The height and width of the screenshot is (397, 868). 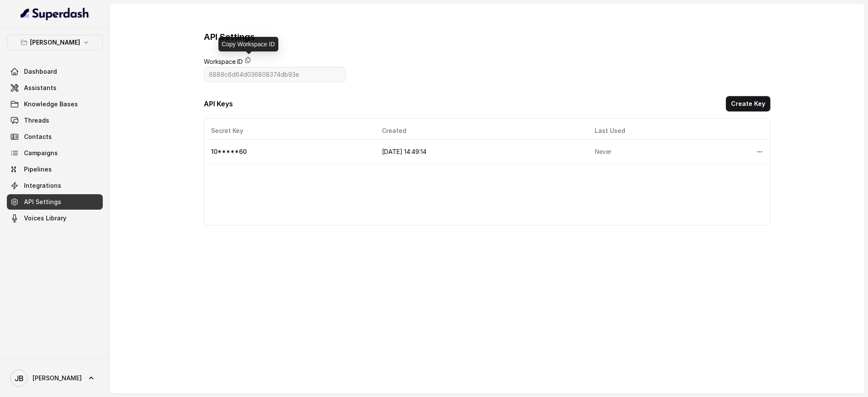 I want to click on span: Threads, so click(x=36, y=120).